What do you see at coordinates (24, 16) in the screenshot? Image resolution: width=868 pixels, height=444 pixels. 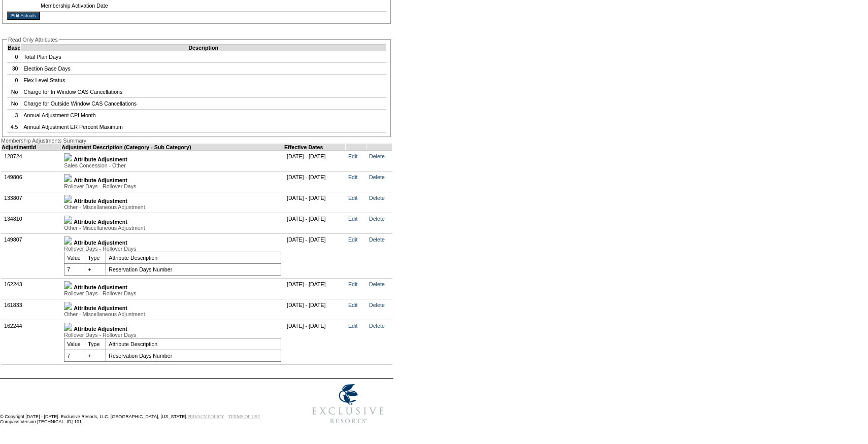 I see `input: Edit Actuals` at bounding box center [24, 16].